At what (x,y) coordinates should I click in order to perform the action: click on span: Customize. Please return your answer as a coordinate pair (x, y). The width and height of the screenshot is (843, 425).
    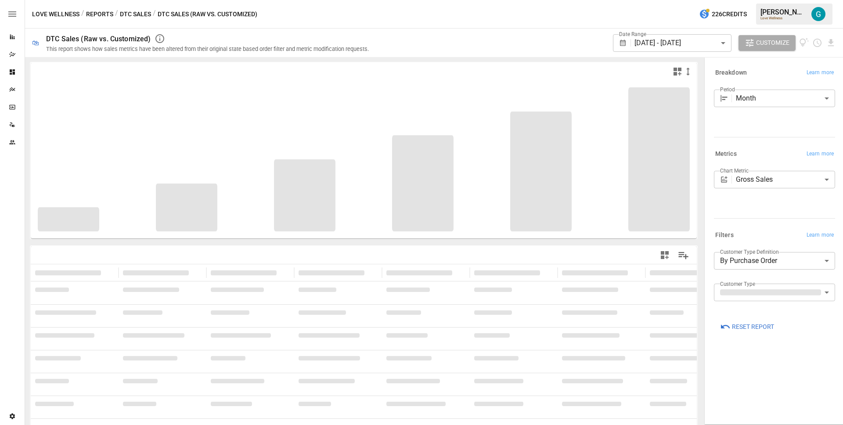
    Looking at the image, I should click on (773, 43).